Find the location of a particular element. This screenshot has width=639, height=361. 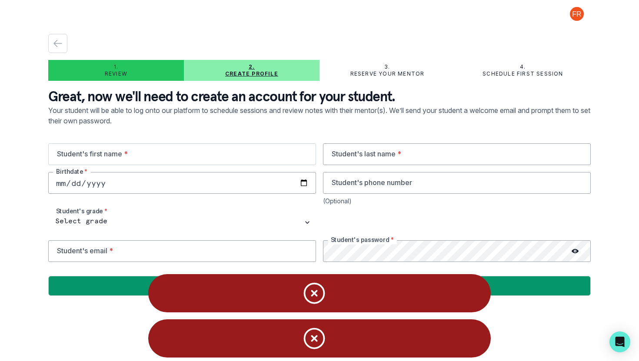

p: Great, now we'll need to create an account for your student. is located at coordinates (320, 97).